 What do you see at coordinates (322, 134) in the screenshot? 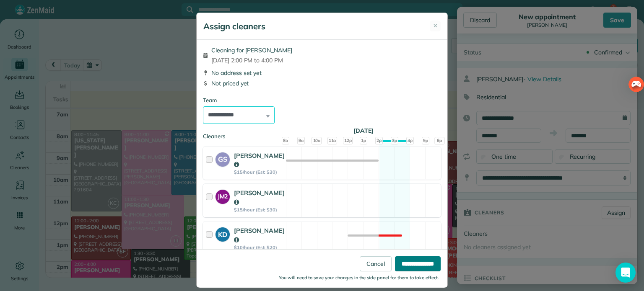
I see `div: Cleaners` at bounding box center [322, 134].